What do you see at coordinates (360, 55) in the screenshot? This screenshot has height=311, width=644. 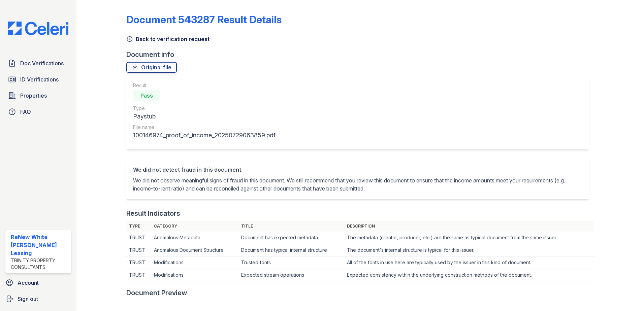 I see `div: Document info` at bounding box center [360, 55].